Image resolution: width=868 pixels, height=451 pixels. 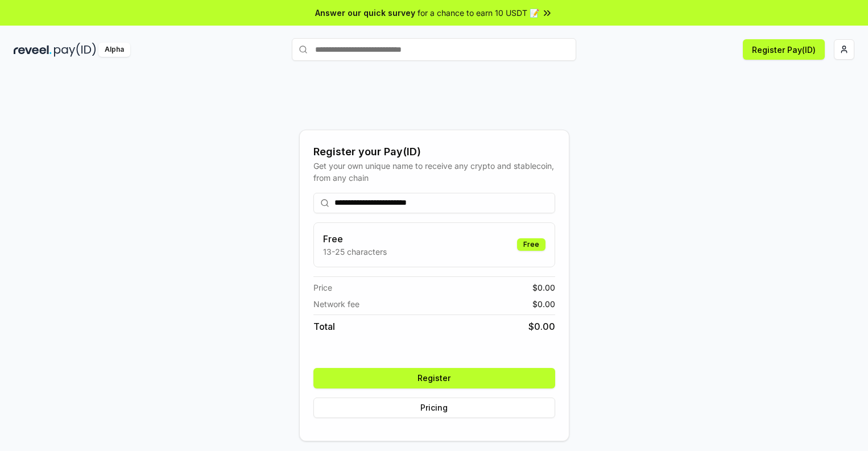 What do you see at coordinates (32, 50) in the screenshot?
I see `img: reveel_dark` at bounding box center [32, 50].